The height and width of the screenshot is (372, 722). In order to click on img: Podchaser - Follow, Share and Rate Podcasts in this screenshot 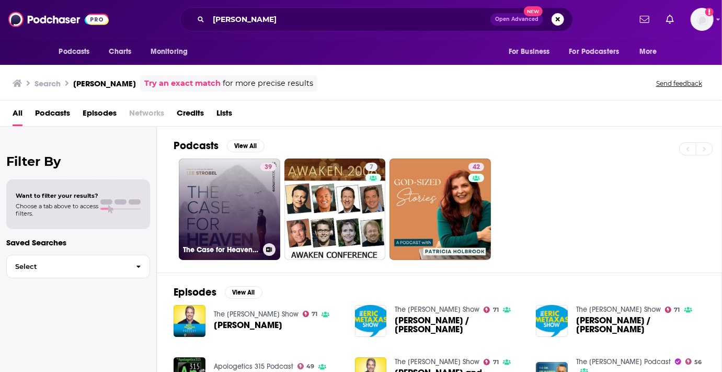, I will do `click(59, 19)`.